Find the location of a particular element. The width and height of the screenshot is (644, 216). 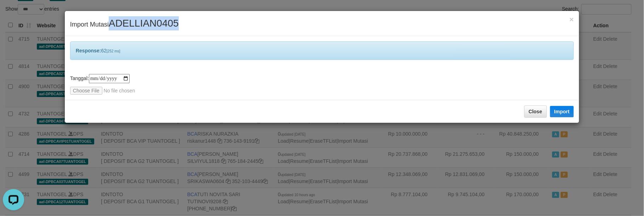

div: Tanggal: is located at coordinates (322, 84).